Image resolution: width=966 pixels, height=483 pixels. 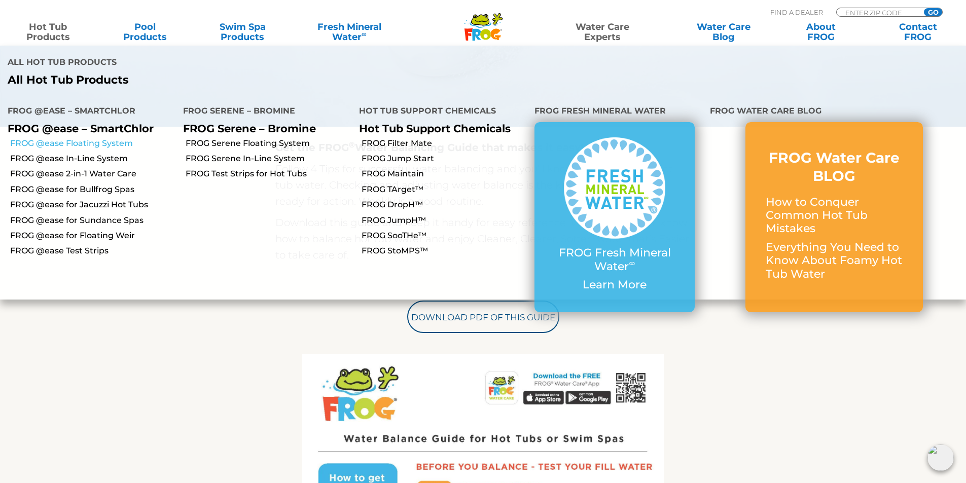 What do you see at coordinates (263, 128) in the screenshot?
I see `p: FROG Serene – Bromine` at bounding box center [263, 128].